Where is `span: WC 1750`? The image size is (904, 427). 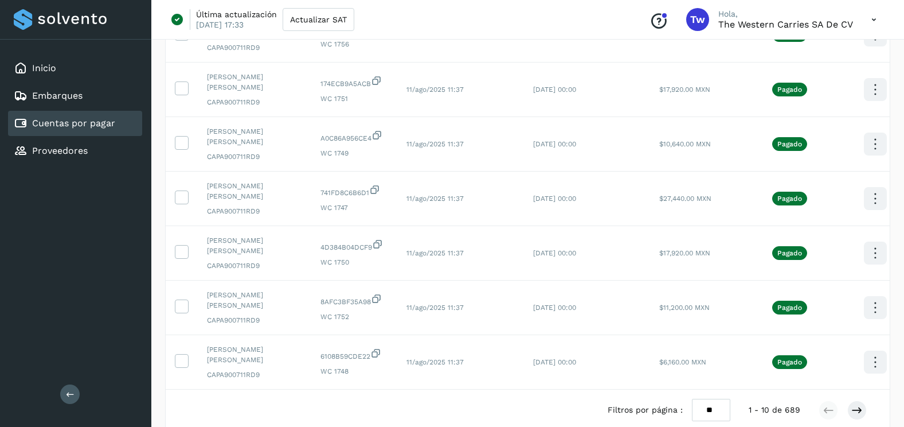
span: WC 1750 is located at coordinates (354, 262).